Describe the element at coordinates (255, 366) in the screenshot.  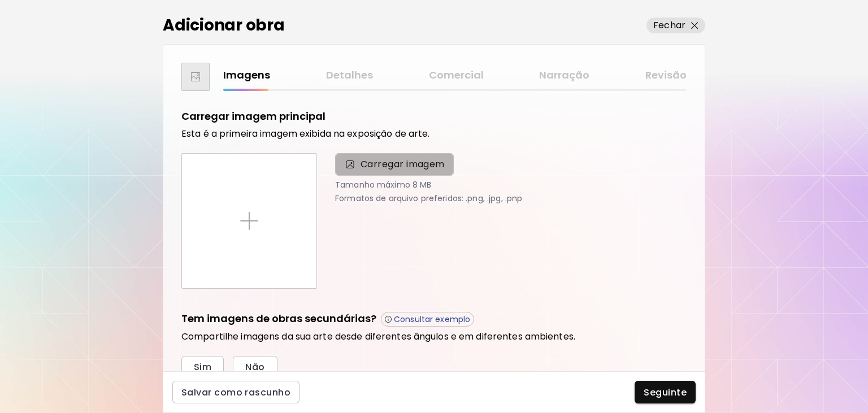
I see `span: Não` at that location.